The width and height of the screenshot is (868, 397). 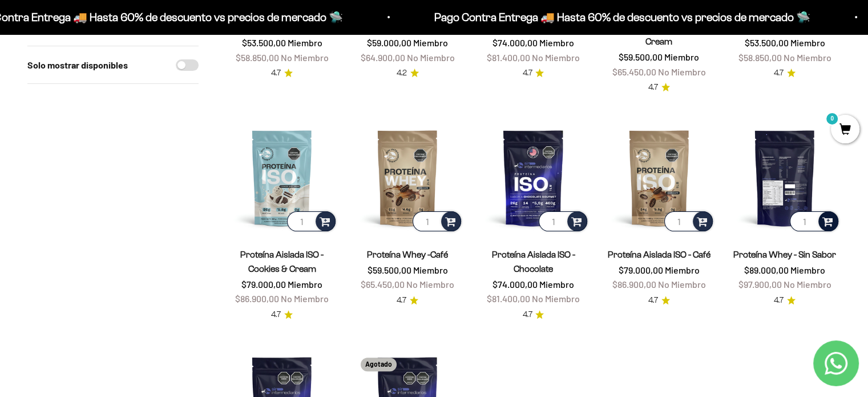 What do you see at coordinates (402, 73) in the screenshot?
I see `span: 4.2` at bounding box center [402, 73].